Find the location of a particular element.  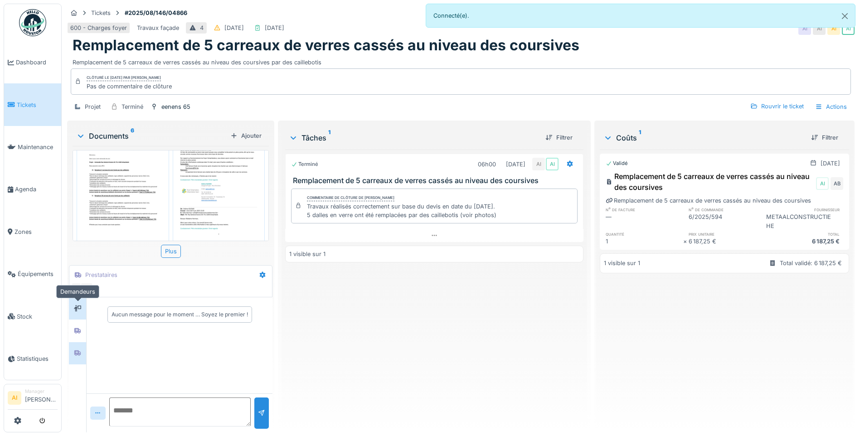

div: eenens 65 is located at coordinates (176, 107).